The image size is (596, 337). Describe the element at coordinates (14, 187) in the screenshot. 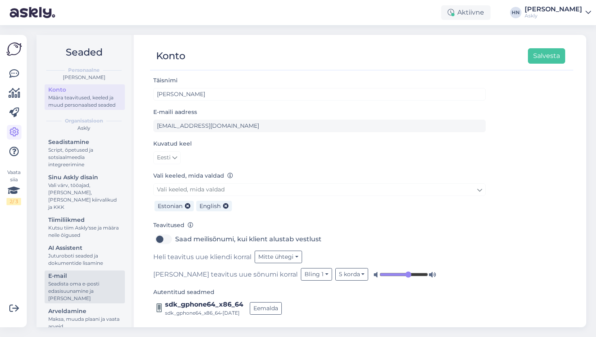

I see `div: Vaata siia` at that location.